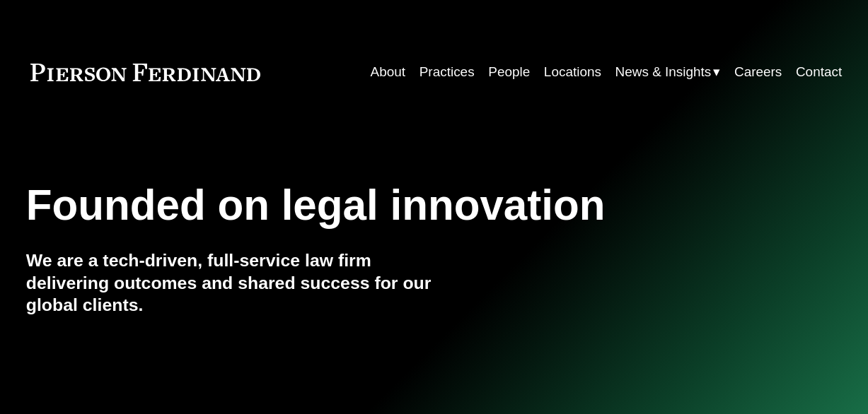 This screenshot has height=414, width=868. Describe the element at coordinates (819, 73) in the screenshot. I see `a: Contact` at that location.